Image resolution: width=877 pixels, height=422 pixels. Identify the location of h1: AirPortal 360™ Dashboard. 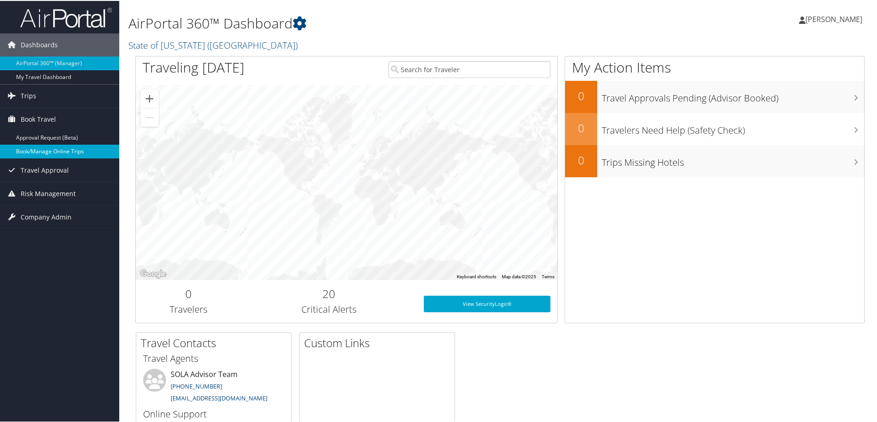
(376, 22).